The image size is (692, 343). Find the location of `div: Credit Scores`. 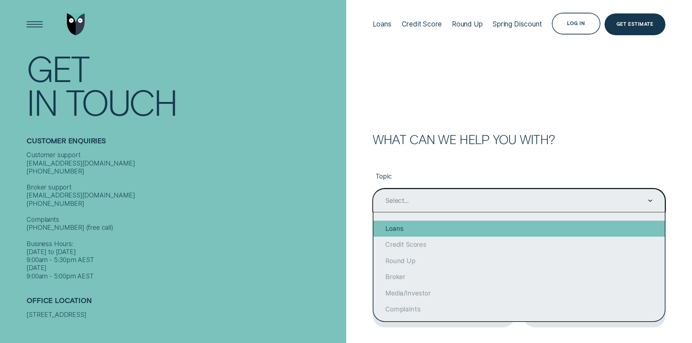

div: Credit Scores is located at coordinates (519, 245).